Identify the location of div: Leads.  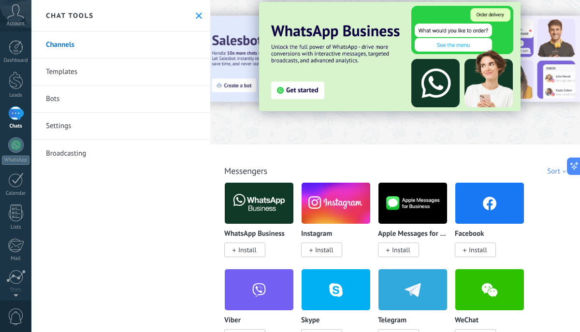
(16, 95).